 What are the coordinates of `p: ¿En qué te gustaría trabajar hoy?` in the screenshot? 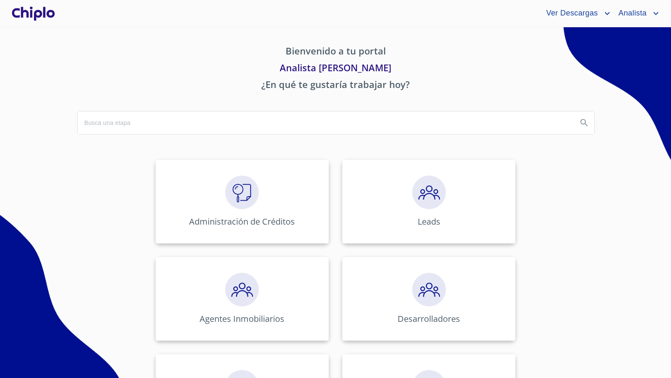 It's located at (336, 86).